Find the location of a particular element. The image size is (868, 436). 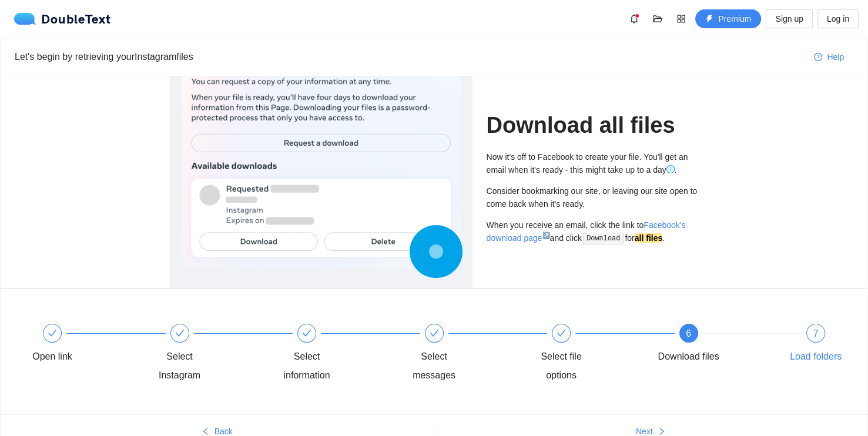

a: Facebook's download page↗ is located at coordinates (586, 231).